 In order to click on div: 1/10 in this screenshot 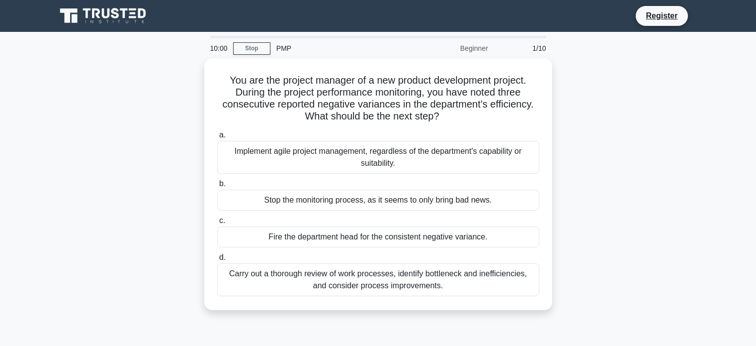, I will do `click(523, 48)`.